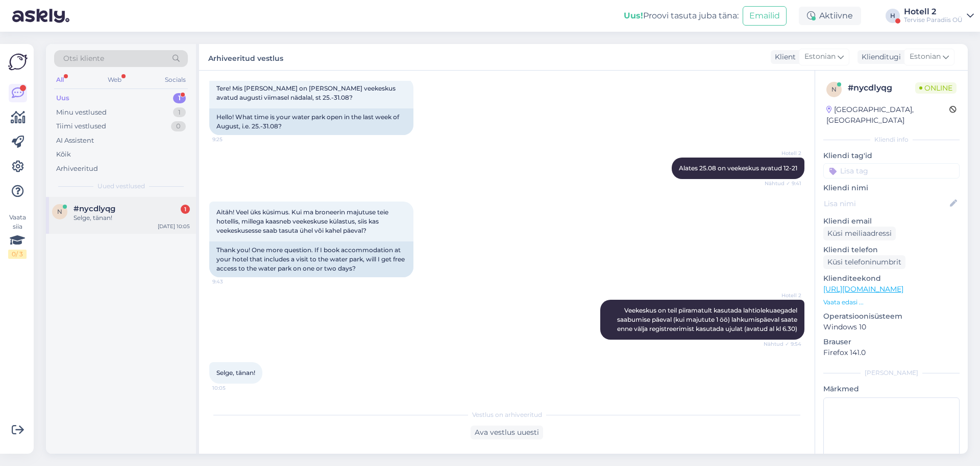  I want to click on span: #nycdlyqg, so click(94, 209).